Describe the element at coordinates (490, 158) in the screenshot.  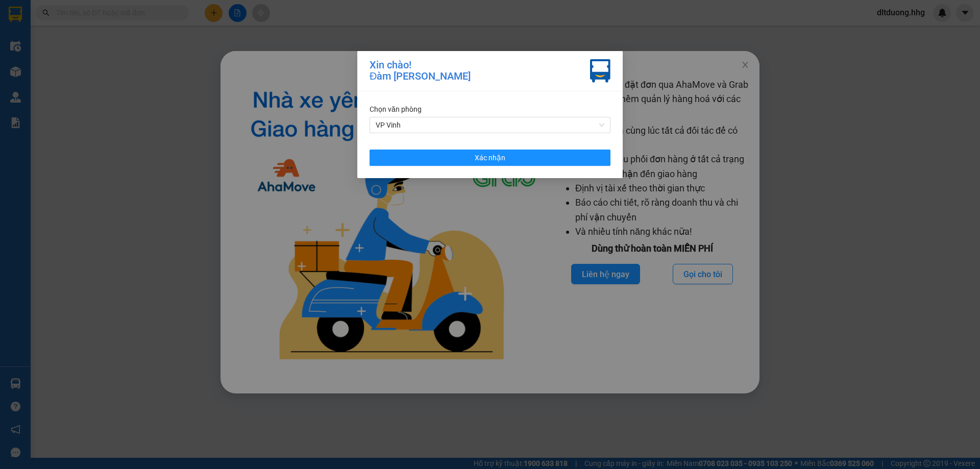
I see `span: Xác nhận` at that location.